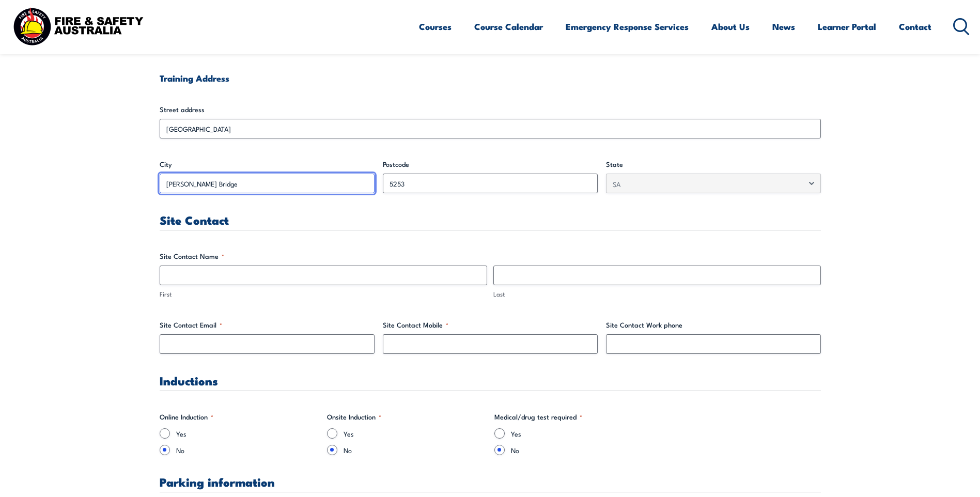  What do you see at coordinates (508, 26) in the screenshot?
I see `a: Course Calendar` at bounding box center [508, 26].